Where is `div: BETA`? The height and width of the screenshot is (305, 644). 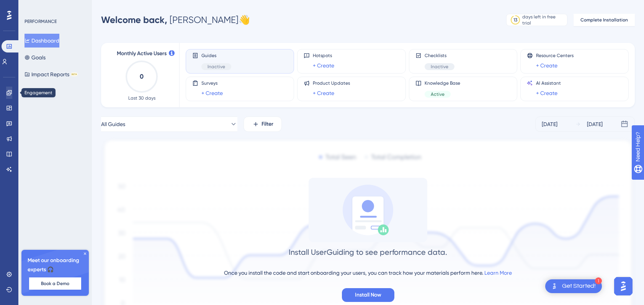
div: BETA is located at coordinates (74, 74).